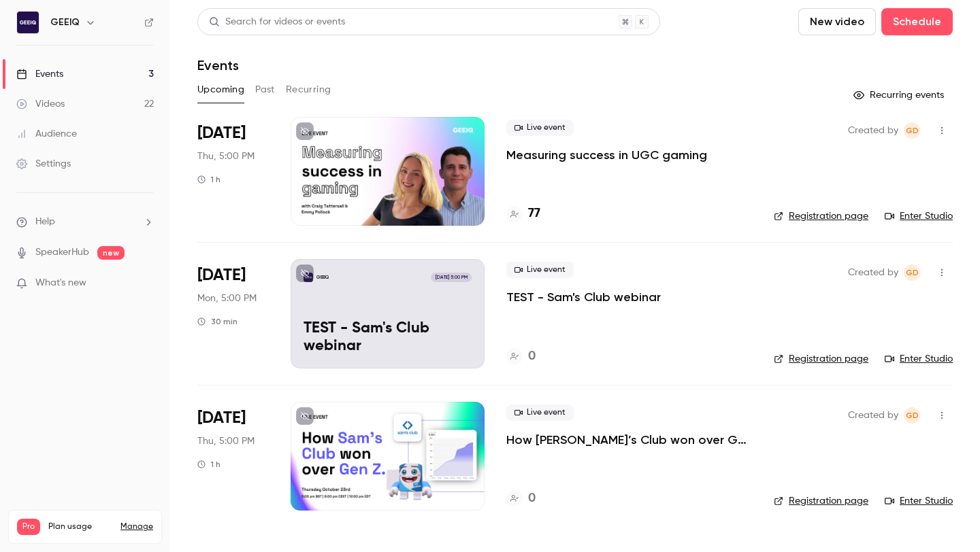 The height and width of the screenshot is (552, 980). Describe the element at coordinates (233, 172) in the screenshot. I see `div: Oct 9 Thu, 5:00 PM (Europe/London)` at that location.